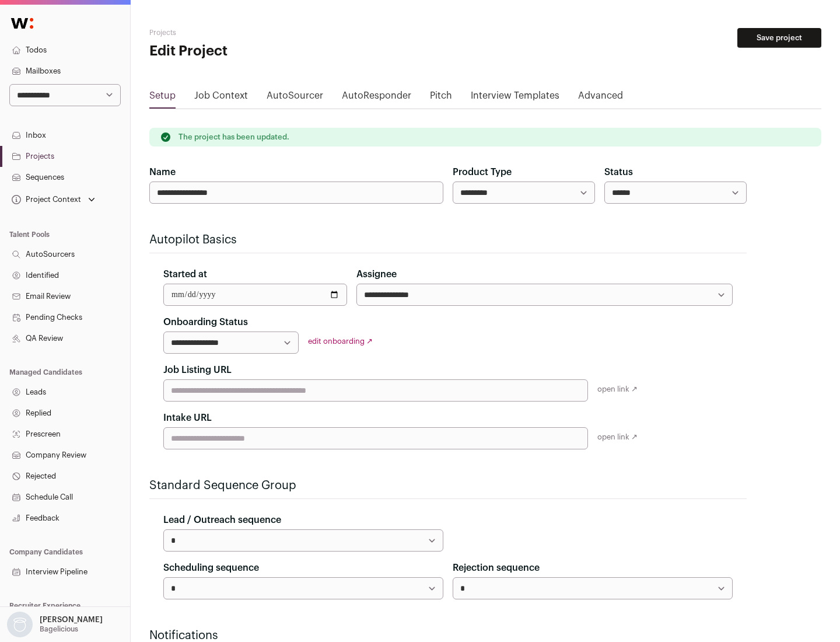  What do you see at coordinates (377, 98) in the screenshot?
I see `a: AutoResponder` at bounding box center [377, 98].